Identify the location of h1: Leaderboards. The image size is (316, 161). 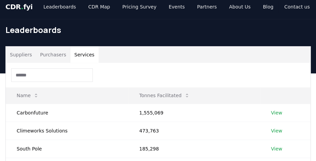
(158, 30).